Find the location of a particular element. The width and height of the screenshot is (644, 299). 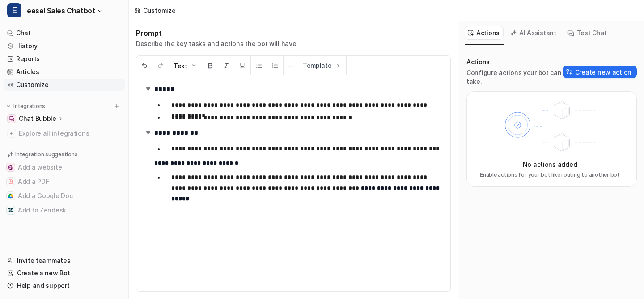

button: Undo is located at coordinates (144, 65).